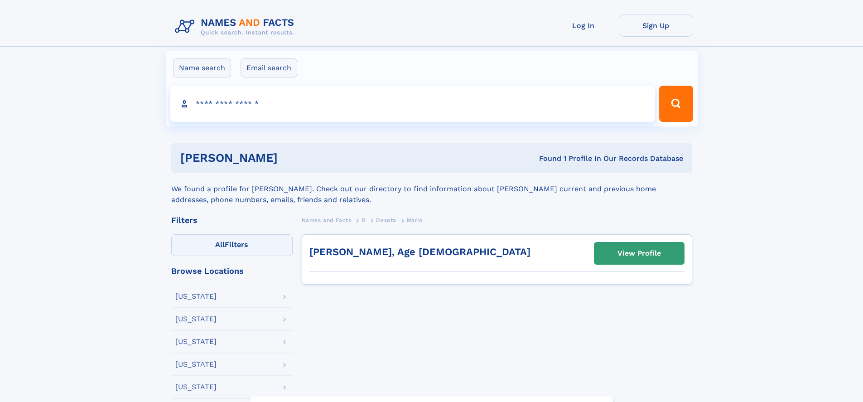 Image resolution: width=863 pixels, height=402 pixels. I want to click on div: Filters, so click(232, 220).